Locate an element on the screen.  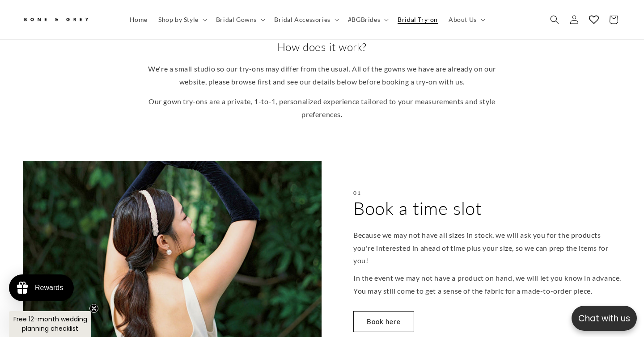
a: Home is located at coordinates (139, 19).